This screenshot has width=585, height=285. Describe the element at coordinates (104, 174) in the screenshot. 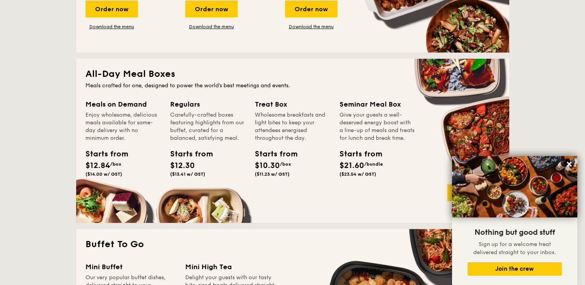

I see `span: ($14.00 w/ GST)` at that location.